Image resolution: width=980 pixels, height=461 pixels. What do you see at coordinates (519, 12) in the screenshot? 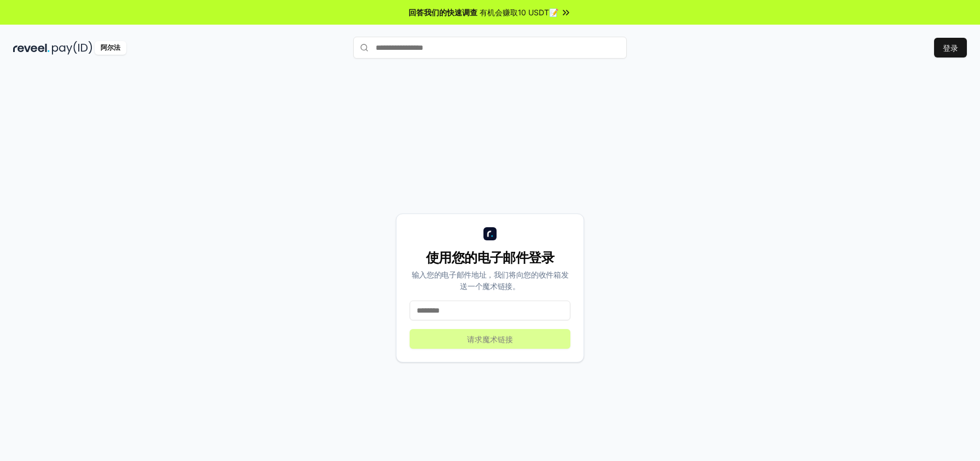
I see `font: 有机会赚取10 USDT📝` at bounding box center [519, 12].